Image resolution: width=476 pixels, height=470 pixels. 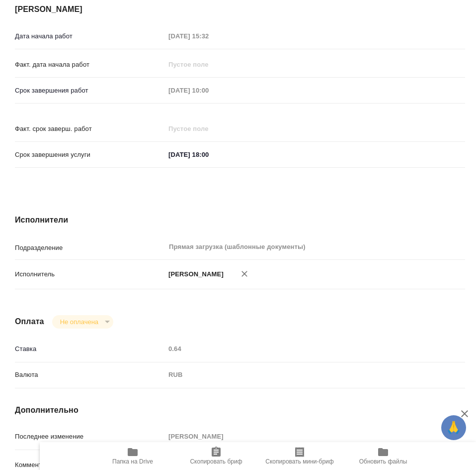 I want to click on p: Срок завершения работ, so click(x=90, y=90).